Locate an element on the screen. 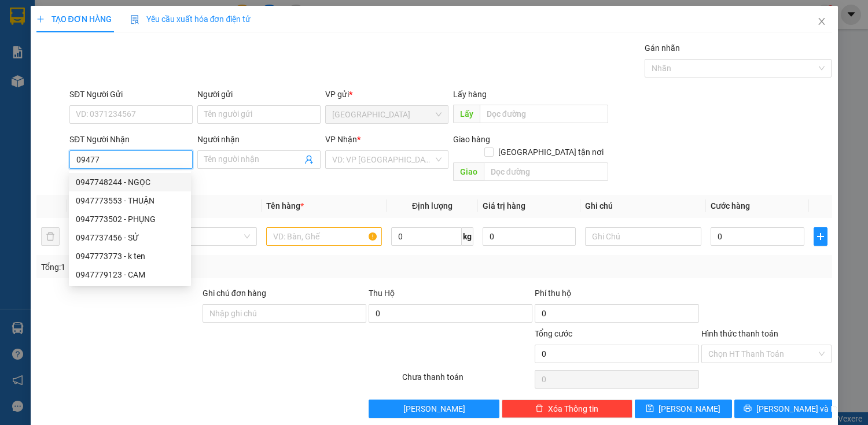  span: close is located at coordinates (822, 21).